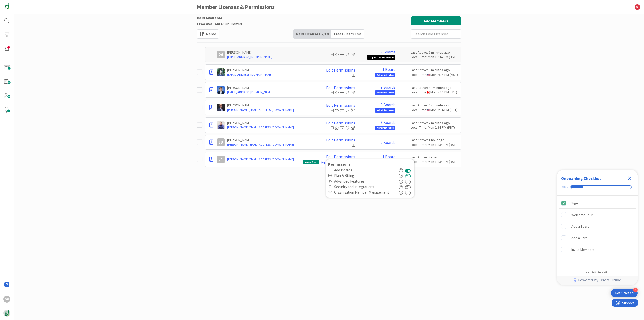 The height and width of the screenshot is (320, 644). Describe the element at coordinates (381, 57) in the screenshot. I see `span: Organization Owner` at that location.